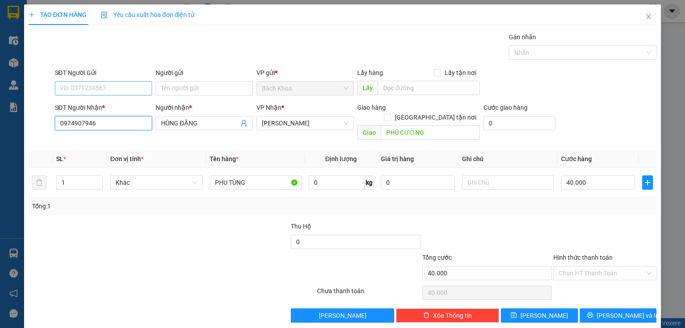 Image resolution: width=685 pixels, height=328 pixels. What do you see at coordinates (426, 315) in the screenshot?
I see `span: delete` at bounding box center [426, 315].